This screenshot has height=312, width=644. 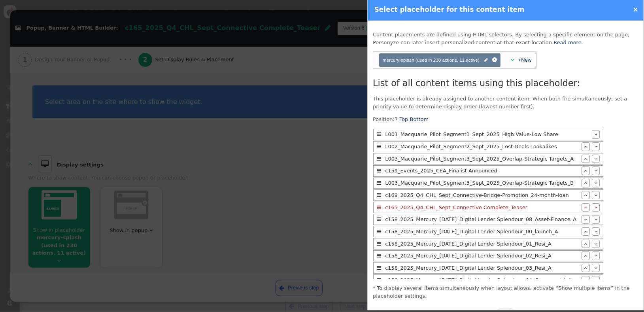 I want to click on span: mercury-splash (used in 230 actions, 11 active), so click(x=431, y=60).